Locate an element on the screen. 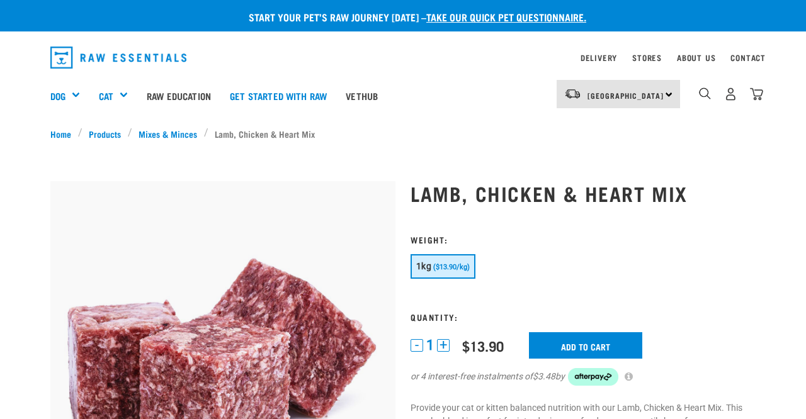  span: $3.48 is located at coordinates (544, 376).